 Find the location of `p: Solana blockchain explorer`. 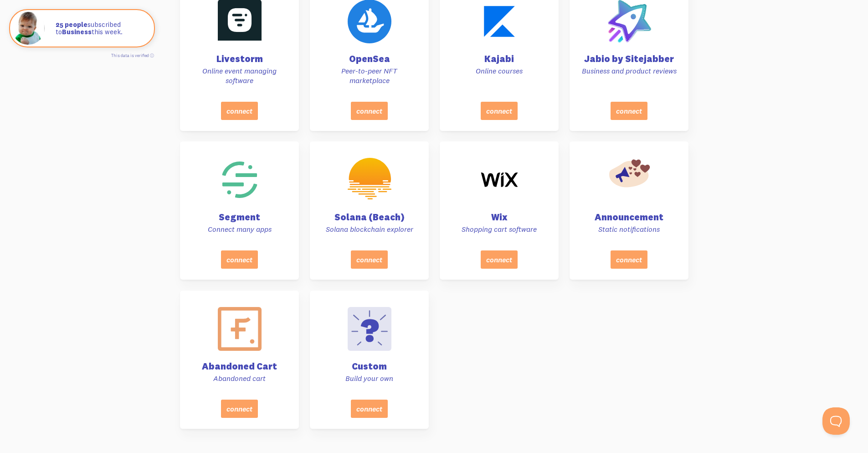

p: Solana blockchain explorer is located at coordinates (369, 229).